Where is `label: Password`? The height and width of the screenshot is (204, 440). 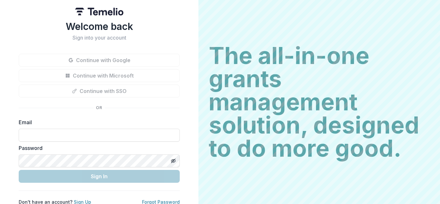 label: Password is located at coordinates (97, 148).